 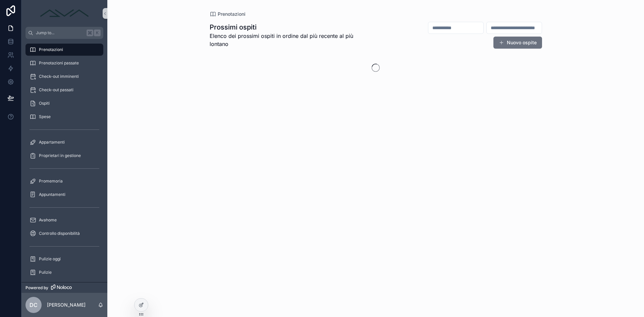 I want to click on span: Spese, so click(x=45, y=116).